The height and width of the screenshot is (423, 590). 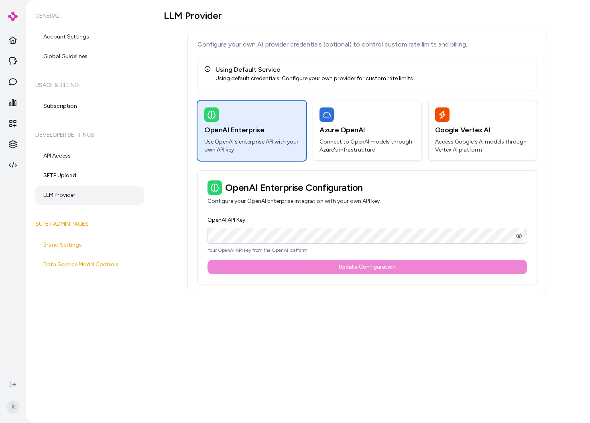 What do you see at coordinates (226, 220) in the screenshot?
I see `label: OpenAI API Key` at bounding box center [226, 220].